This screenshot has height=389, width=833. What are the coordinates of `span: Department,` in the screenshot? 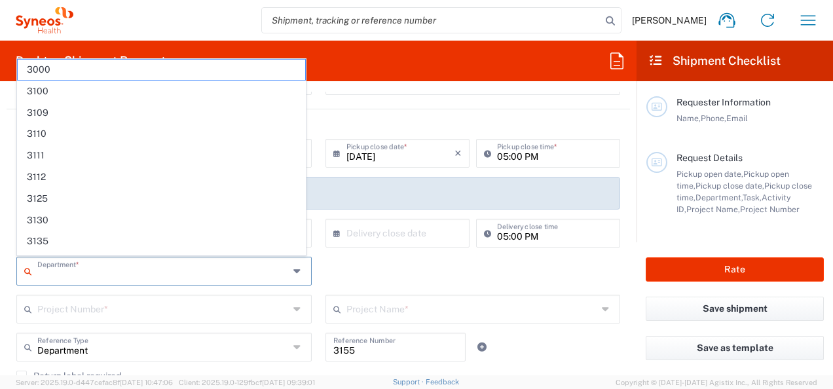 It's located at (719, 197).